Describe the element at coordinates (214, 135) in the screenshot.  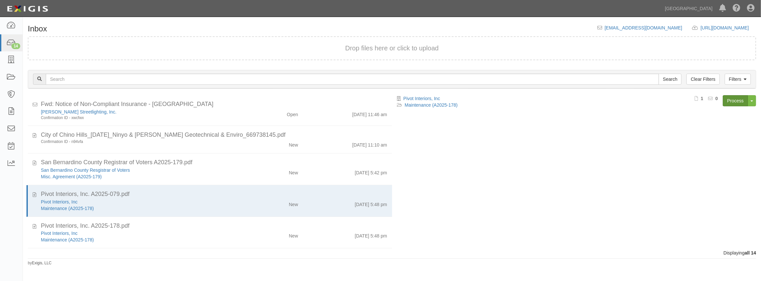
I see `div: City of Chino Hills_9-18-2025_Ninyo & Moore Geotechnical & Enviro_669738145.pdf` at that location.